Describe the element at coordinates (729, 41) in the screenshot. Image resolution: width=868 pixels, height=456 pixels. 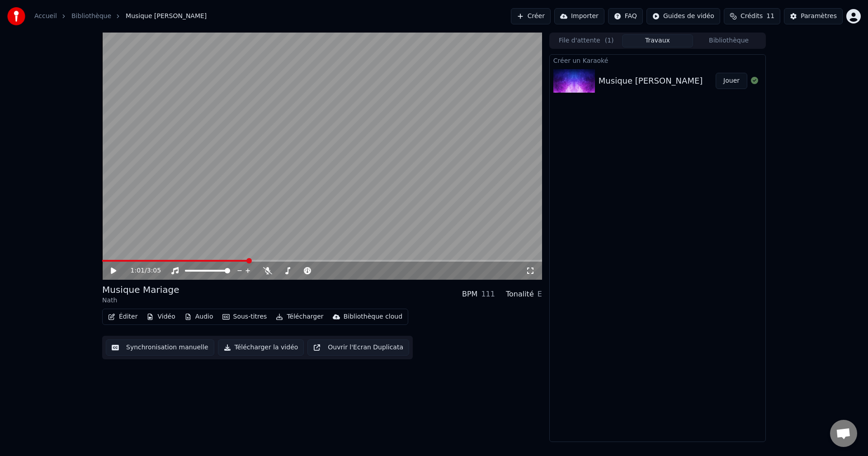
I see `button: Bibliothèque` at that location.